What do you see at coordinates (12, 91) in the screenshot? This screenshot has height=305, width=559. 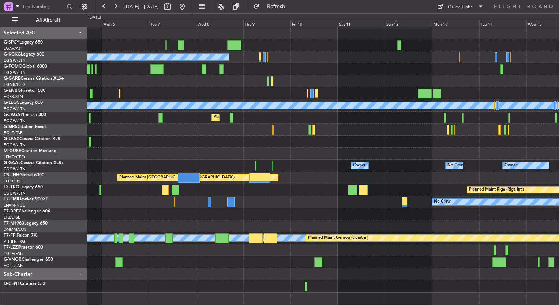 I see `span: G-ENRG` at bounding box center [12, 91].